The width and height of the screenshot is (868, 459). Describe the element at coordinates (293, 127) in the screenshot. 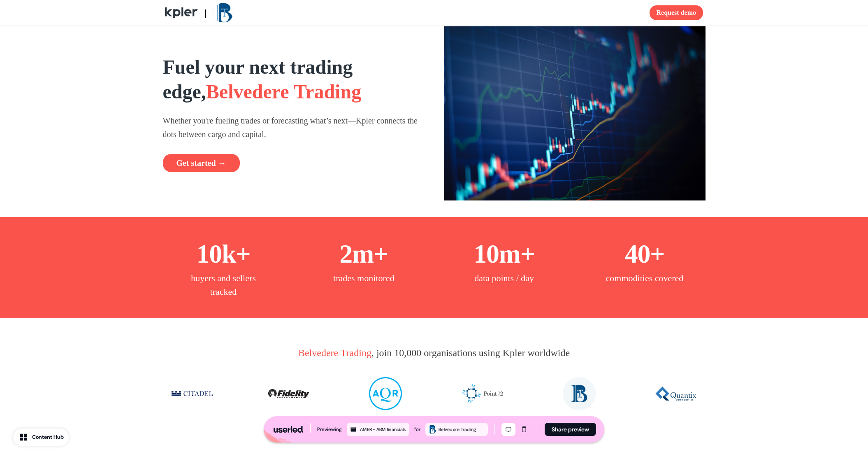

I see `p: Whether you're fueling trades or forecasting what’s next—Kpler connects the dots between cargo an...` at that location.